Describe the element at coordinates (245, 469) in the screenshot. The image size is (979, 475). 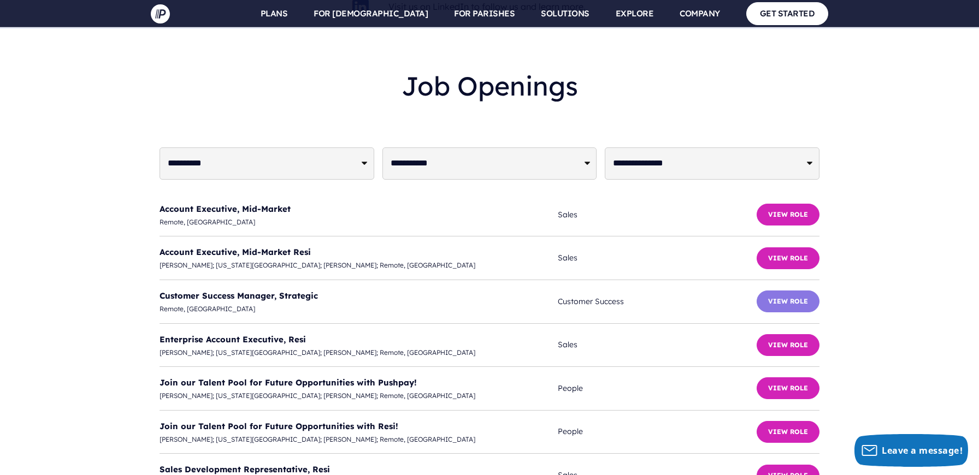
I see `a: Sales Development Representative, Resi` at that location.